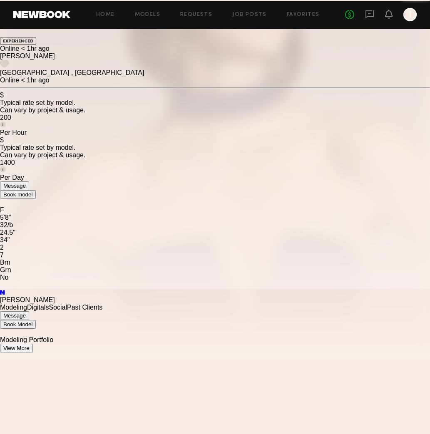 This screenshot has height=434, width=430. I want to click on a: Models, so click(147, 15).